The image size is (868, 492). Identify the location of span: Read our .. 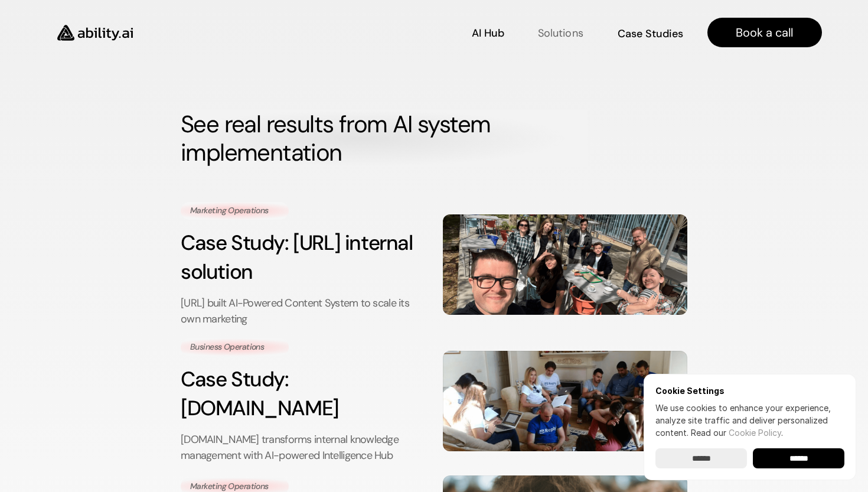
(737, 432).